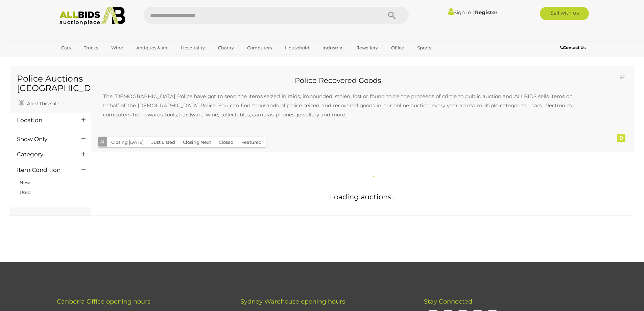  What do you see at coordinates (25, 192) in the screenshot?
I see `a: Used` at bounding box center [25, 192].